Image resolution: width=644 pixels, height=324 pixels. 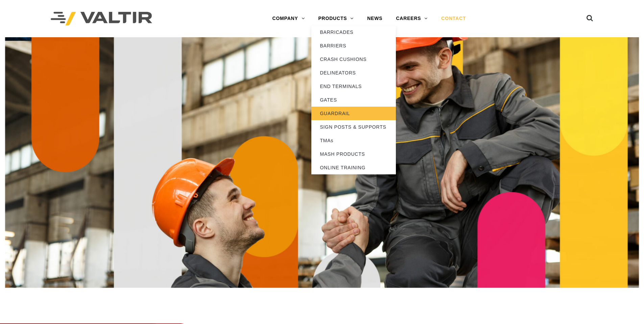 What do you see at coordinates (289, 19) in the screenshot?
I see `a: COMPANY` at bounding box center [289, 19].